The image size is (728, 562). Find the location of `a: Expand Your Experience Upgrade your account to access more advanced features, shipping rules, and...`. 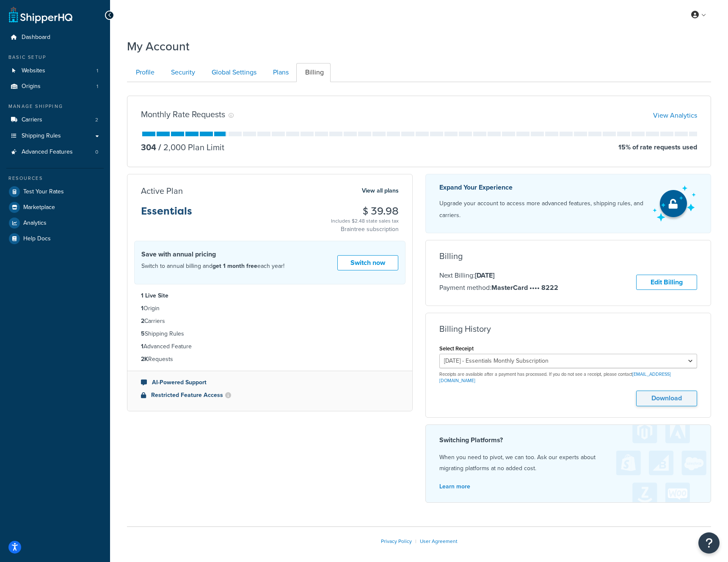

a: Expand Your Experience Upgrade your account to access more advanced features, shipping rules, and... is located at coordinates (568, 204).